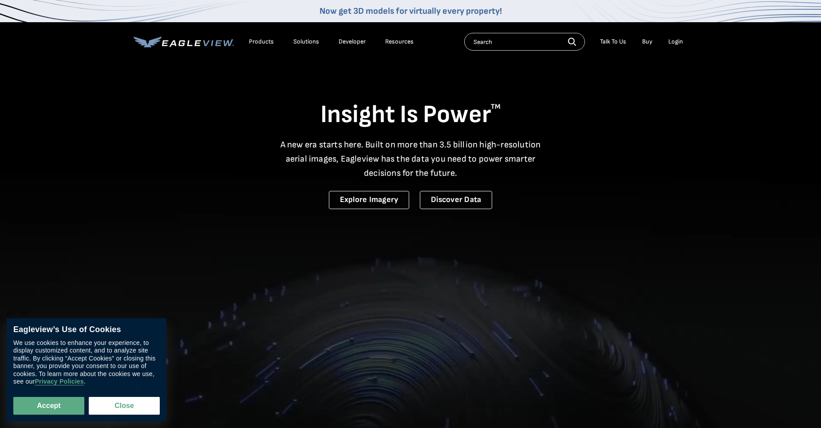 The height and width of the screenshot is (428, 821). Describe the element at coordinates (411, 115) in the screenshot. I see `h1: Insight Is Power` at that location.